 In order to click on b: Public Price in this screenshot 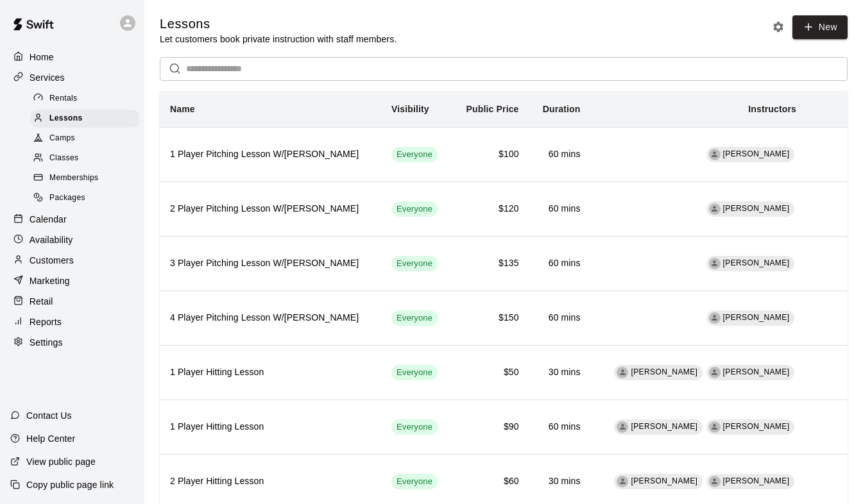, I will do `click(493, 109)`.